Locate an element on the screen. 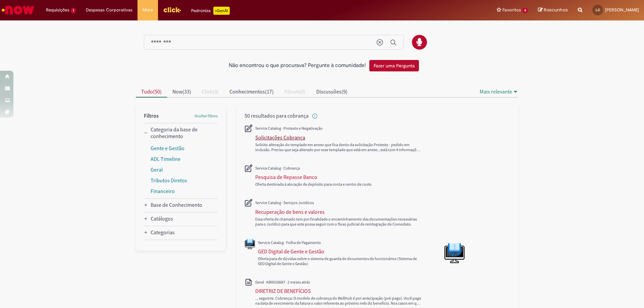  span: Favoritos is located at coordinates (511, 10).